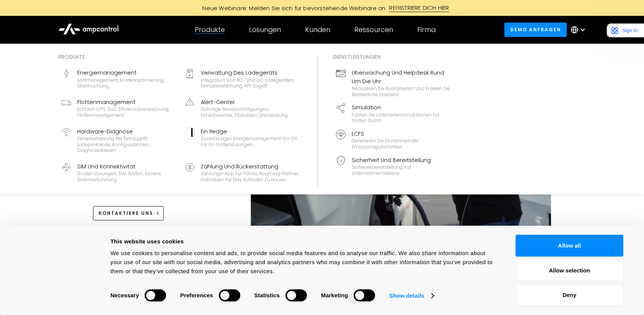 This screenshot has width=644, height=315. Describe the element at coordinates (126, 102) in the screenshot. I see `div: Flottenmanagement` at that location.